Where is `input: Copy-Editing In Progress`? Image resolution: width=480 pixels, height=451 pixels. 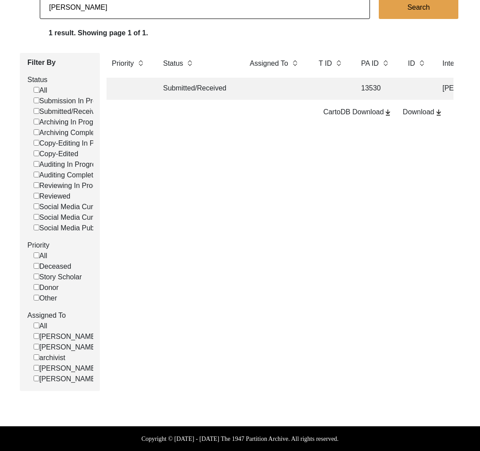 input: Copy-Editing In Progress is located at coordinates (36, 143).